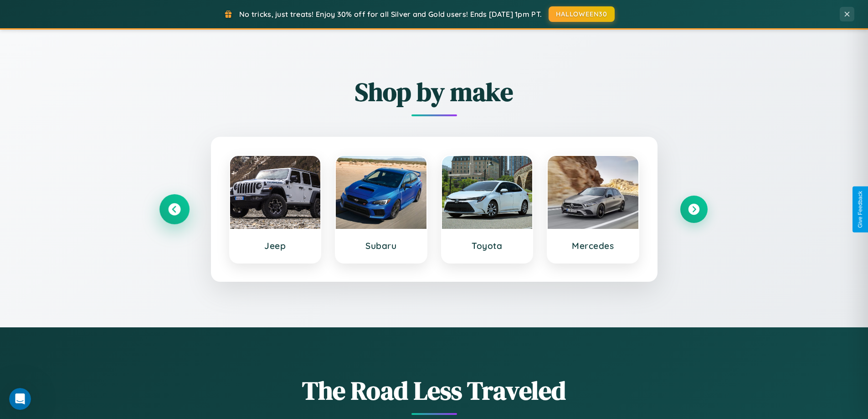  Describe the element at coordinates (381, 246) in the screenshot. I see `h3: Subaru` at that location.